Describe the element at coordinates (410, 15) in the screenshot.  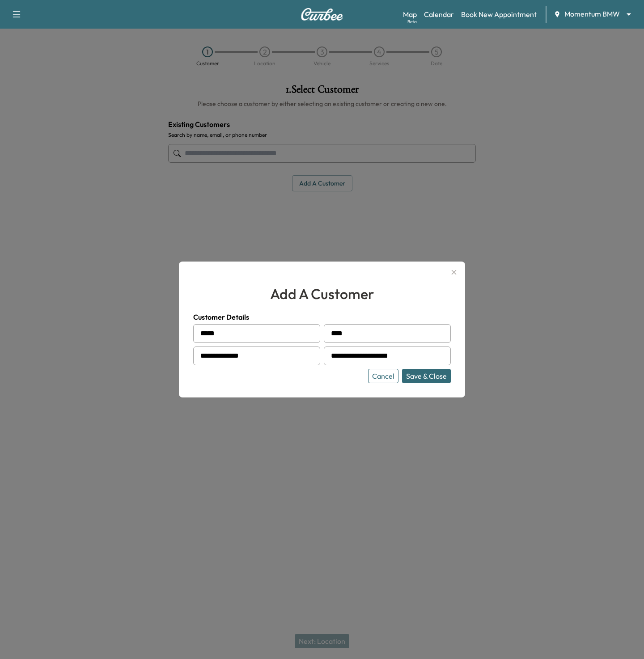
I see `a: MapBeta` at that location.